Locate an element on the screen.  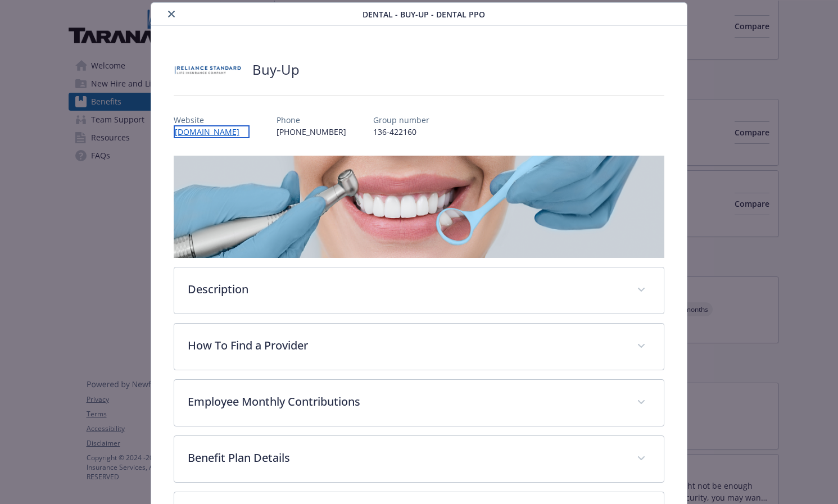
p: Group number is located at coordinates (401, 120).